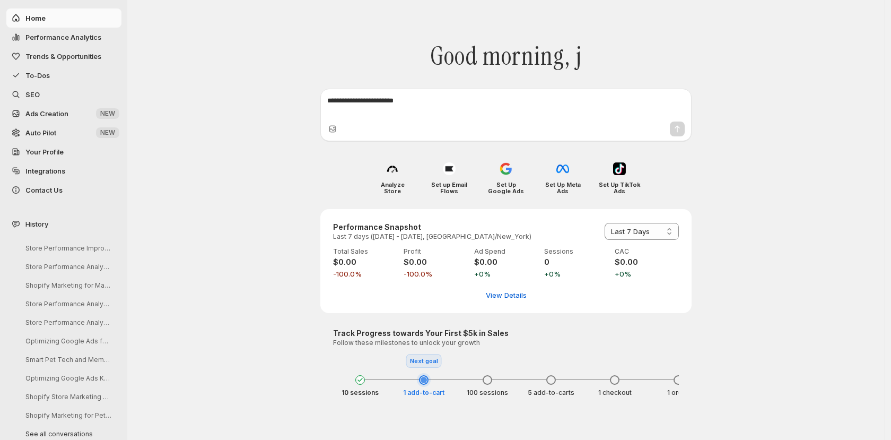 The height and width of the screenshot is (440, 891). Describe the element at coordinates (333, 129) in the screenshot. I see `button: Upload image` at that location.